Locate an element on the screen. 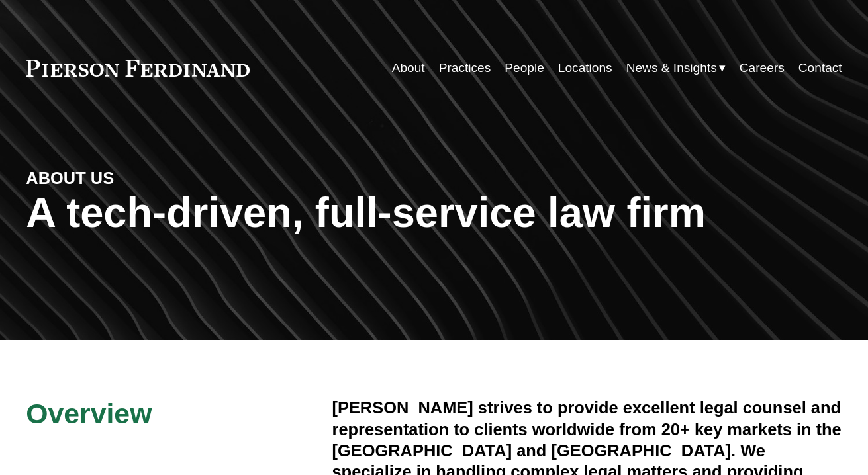 Image resolution: width=868 pixels, height=475 pixels. a: Practices is located at coordinates (465, 68).